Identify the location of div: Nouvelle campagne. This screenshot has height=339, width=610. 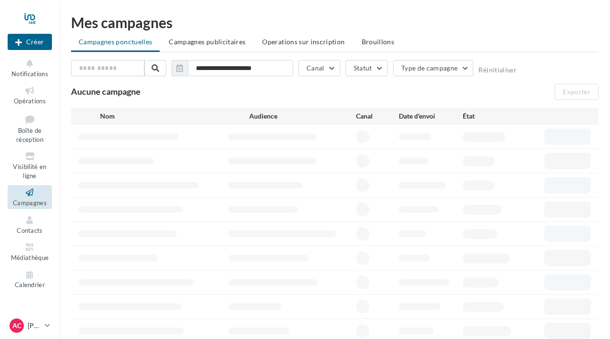
(30, 42).